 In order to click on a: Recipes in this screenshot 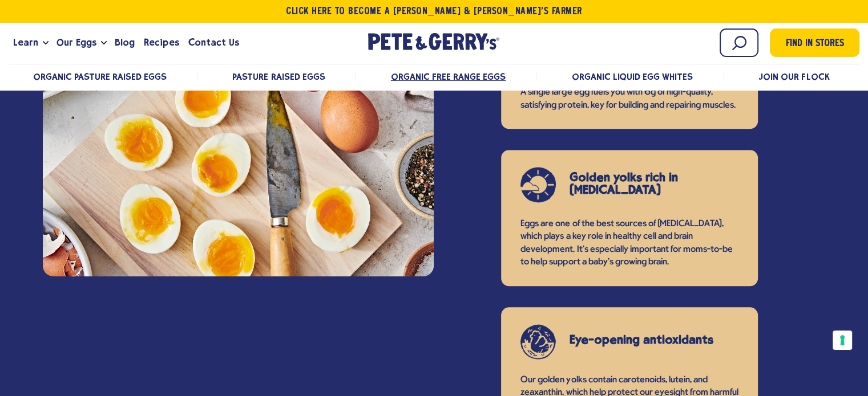, I will do `click(161, 43)`.